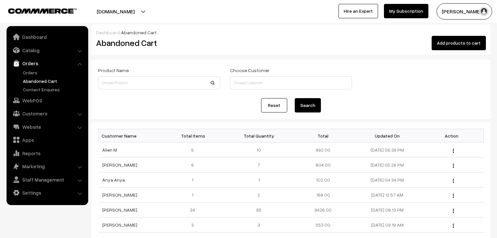 The height and width of the screenshot is (238, 497). I want to click on td: 168.00, so click(323, 195).